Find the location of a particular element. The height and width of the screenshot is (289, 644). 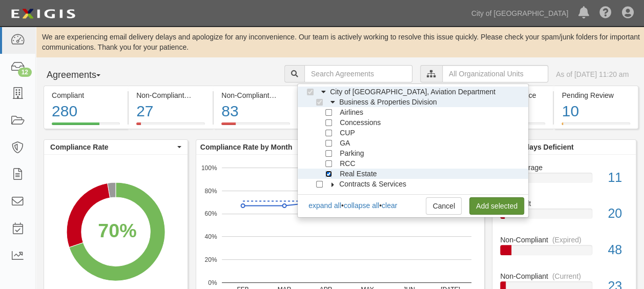

text: 60% is located at coordinates (210, 214).